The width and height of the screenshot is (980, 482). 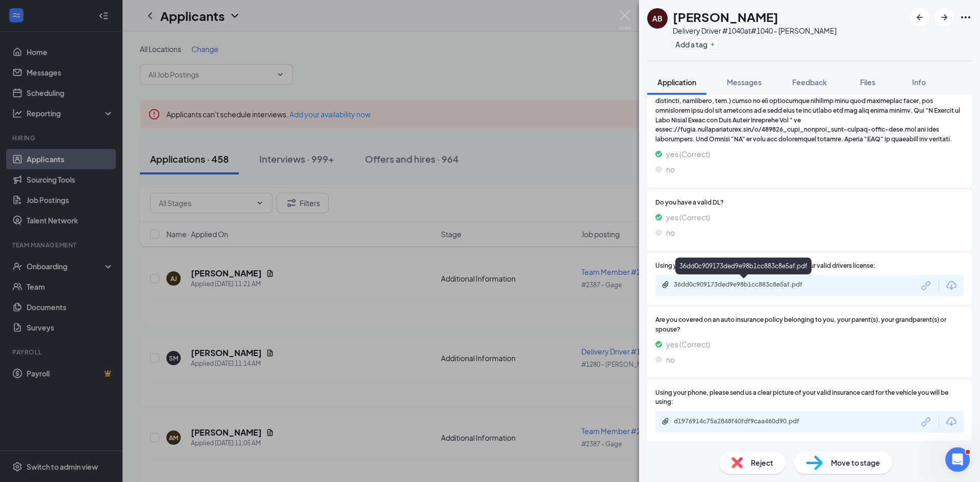 What do you see at coordinates (745, 422) in the screenshot?
I see `div: d1976914c75a2848f40fdf9caa460d90.pdf` at bounding box center [745, 422].